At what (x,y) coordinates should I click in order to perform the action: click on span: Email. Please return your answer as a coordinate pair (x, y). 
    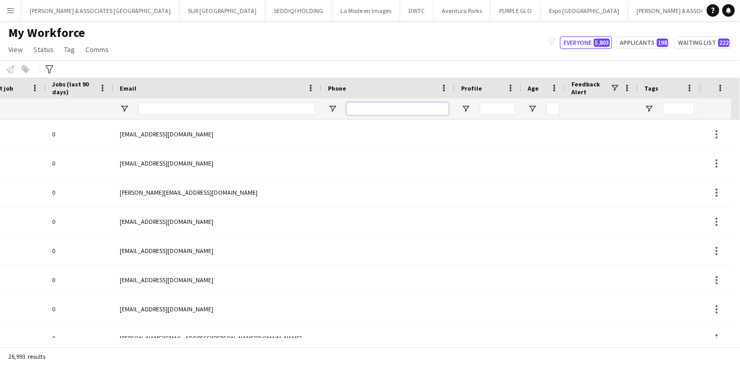
    Looking at the image, I should click on (128, 88).